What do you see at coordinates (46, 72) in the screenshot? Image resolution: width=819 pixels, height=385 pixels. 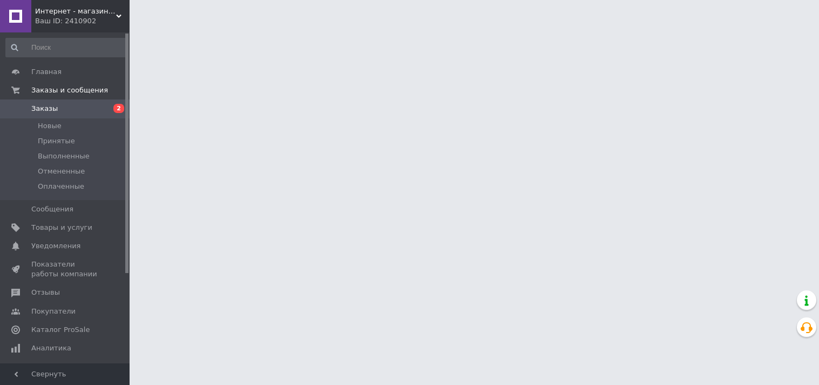 I see `span: Главная` at bounding box center [46, 72].